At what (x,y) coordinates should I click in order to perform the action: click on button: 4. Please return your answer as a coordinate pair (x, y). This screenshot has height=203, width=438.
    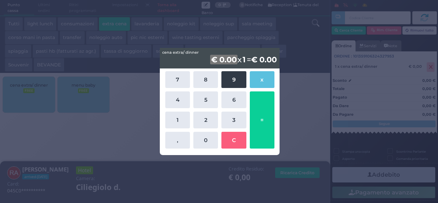
    Looking at the image, I should click on (178, 100).